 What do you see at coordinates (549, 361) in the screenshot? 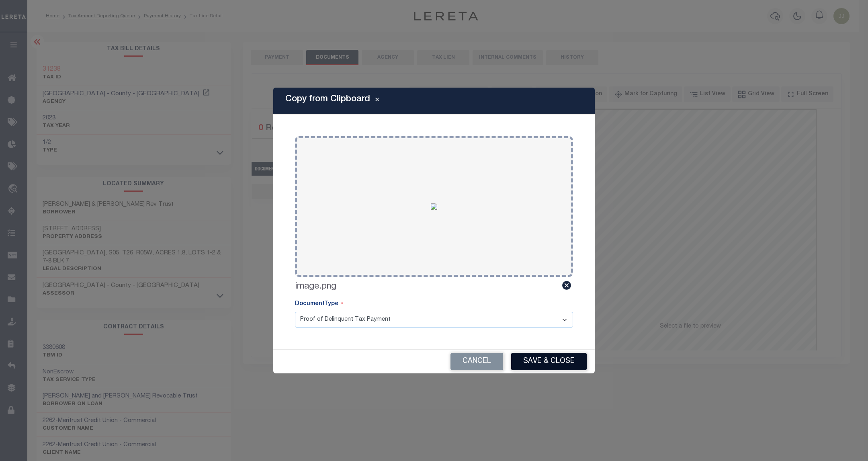
I see `button: Save & Close` at bounding box center [549, 361].